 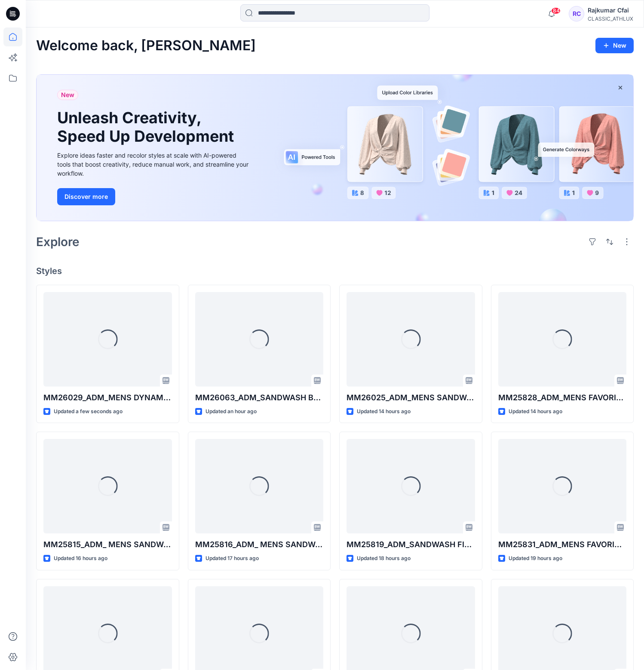 I want to click on p: MM26063_ADM_SANDWASH BRUSHED BACK BARREL PANT, so click(x=259, y=398).